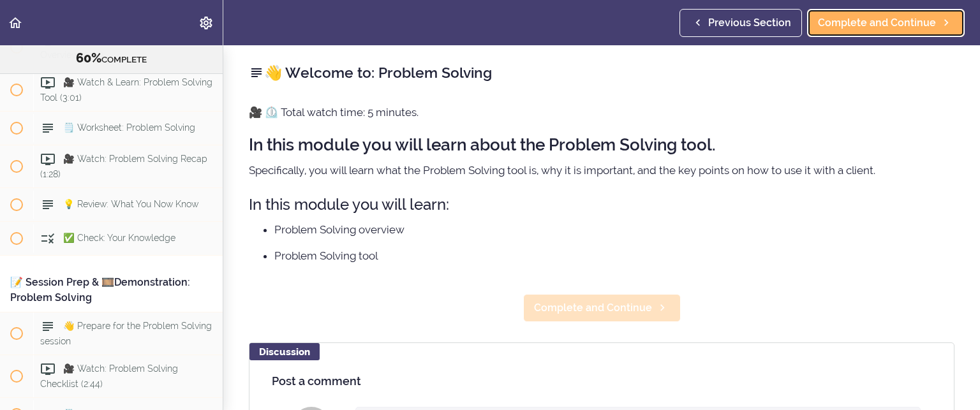  Describe the element at coordinates (111, 58) in the screenshot. I see `div: COMPLETE` at that location.